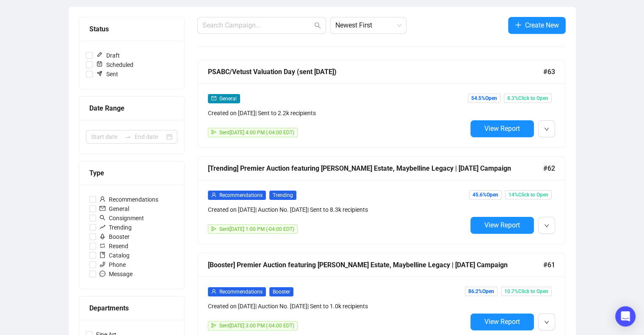  I want to click on span: plus, so click(518, 25).